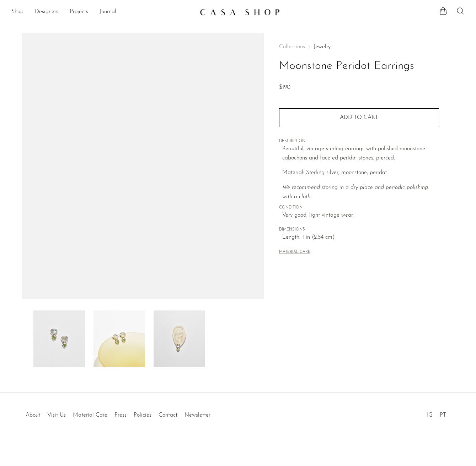  I want to click on span: $190, so click(284, 87).